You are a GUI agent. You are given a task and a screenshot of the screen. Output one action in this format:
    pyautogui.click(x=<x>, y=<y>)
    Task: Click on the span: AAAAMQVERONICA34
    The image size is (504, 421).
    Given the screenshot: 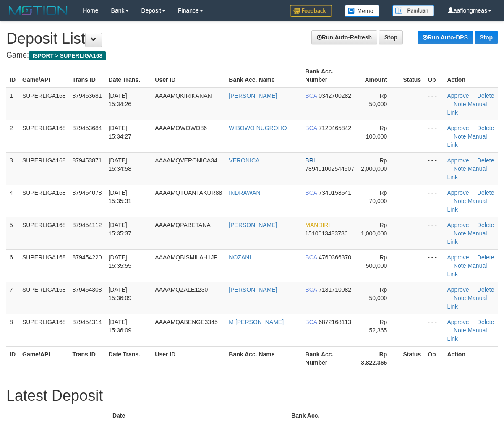 What is the action you would take?
    pyautogui.click(x=186, y=160)
    